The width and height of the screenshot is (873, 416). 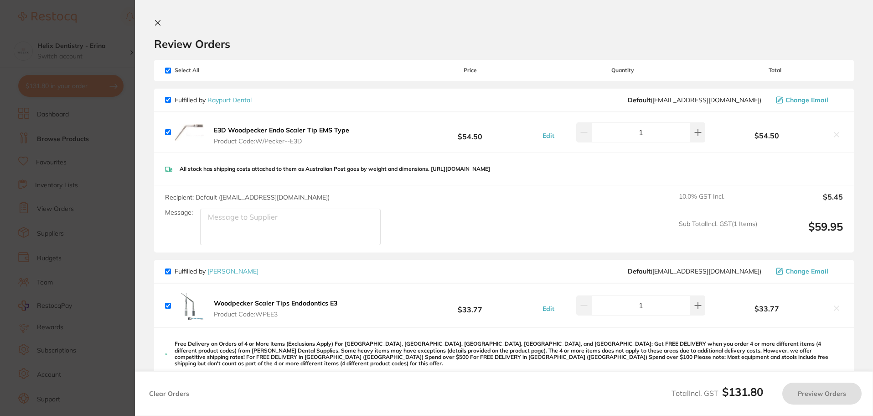 What do you see at coordinates (211, 70) in the screenshot?
I see `span: Select All` at bounding box center [211, 70].